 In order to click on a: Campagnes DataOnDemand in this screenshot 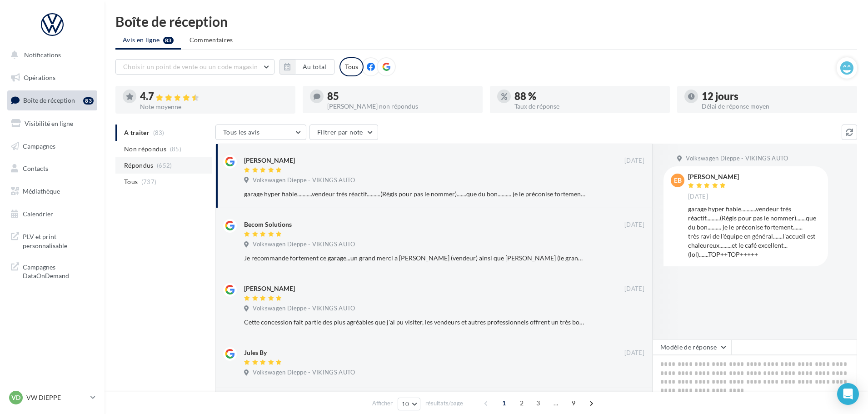, I will do `click(53, 271)`.